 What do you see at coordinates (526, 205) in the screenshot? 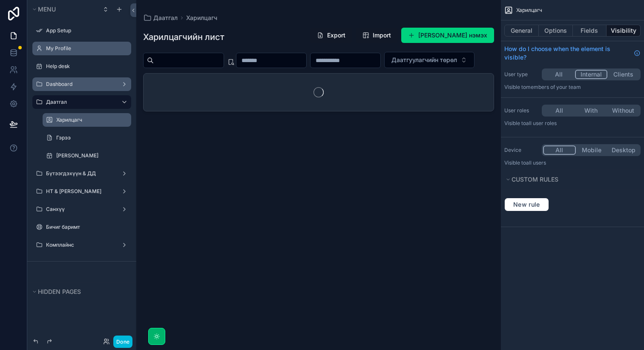
I see `button: New rule` at bounding box center [526, 205].